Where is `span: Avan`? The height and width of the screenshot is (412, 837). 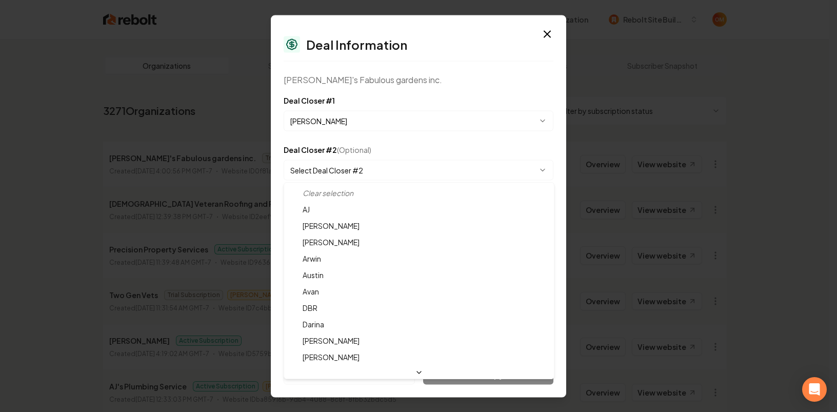 span: Avan is located at coordinates (311, 291).